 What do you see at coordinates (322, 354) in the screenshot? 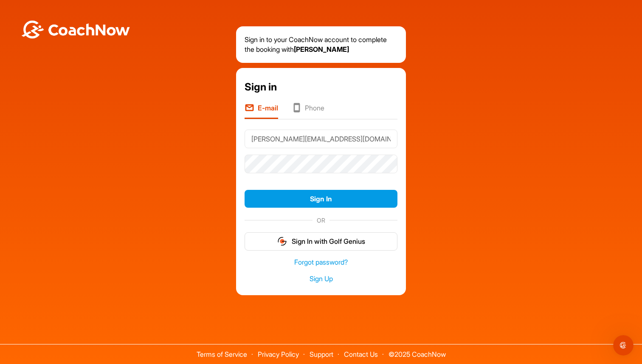
I see `a: Support` at bounding box center [322, 354].